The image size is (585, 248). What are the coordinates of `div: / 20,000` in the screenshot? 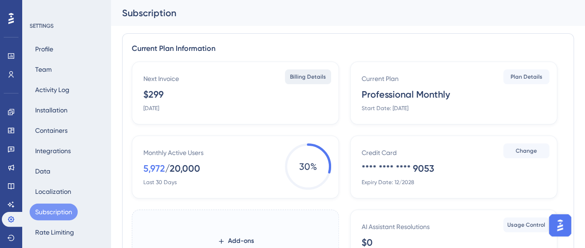 It's located at (183, 168).